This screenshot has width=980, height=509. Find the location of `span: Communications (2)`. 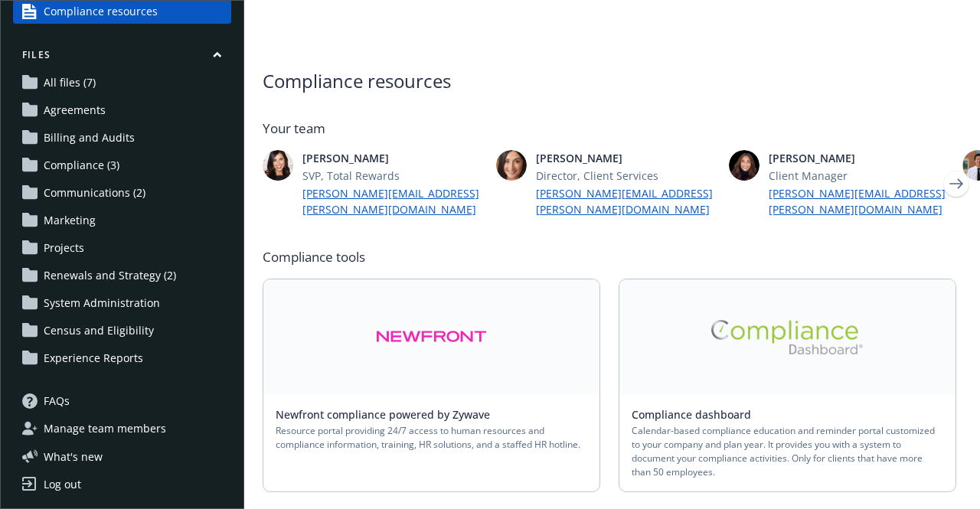

span: Communications (2) is located at coordinates (95, 193).